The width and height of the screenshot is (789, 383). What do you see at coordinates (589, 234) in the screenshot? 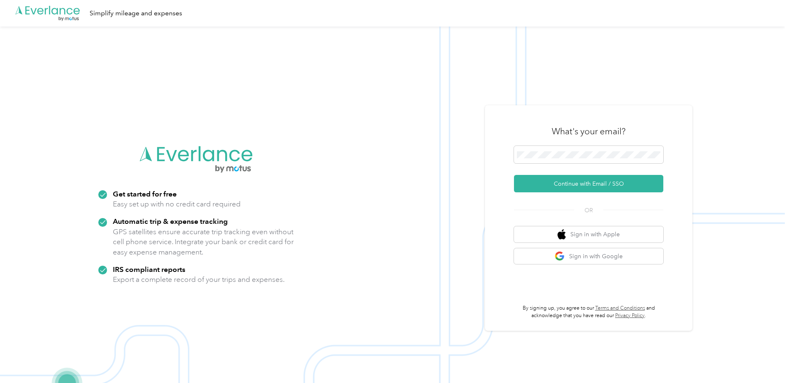
I see `button: apple logoSign in with Apple` at bounding box center [589, 234].